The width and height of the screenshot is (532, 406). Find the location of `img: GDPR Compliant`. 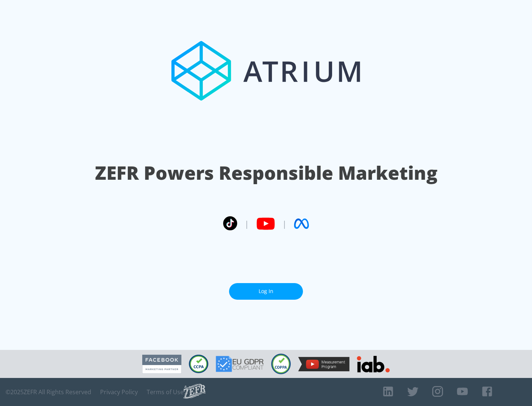

img: GDPR Compliant is located at coordinates (240, 364).